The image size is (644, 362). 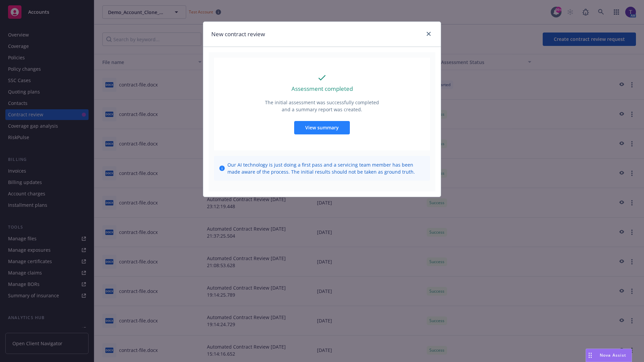 I want to click on a: close, so click(x=428, y=34).